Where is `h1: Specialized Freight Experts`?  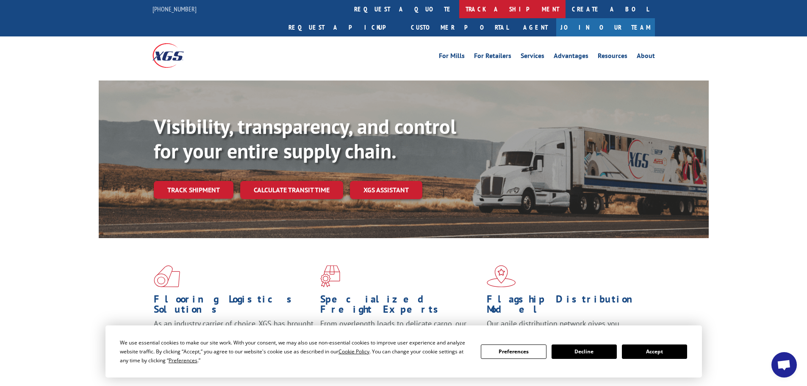 h1: Specialized Freight Experts is located at coordinates (400, 306).